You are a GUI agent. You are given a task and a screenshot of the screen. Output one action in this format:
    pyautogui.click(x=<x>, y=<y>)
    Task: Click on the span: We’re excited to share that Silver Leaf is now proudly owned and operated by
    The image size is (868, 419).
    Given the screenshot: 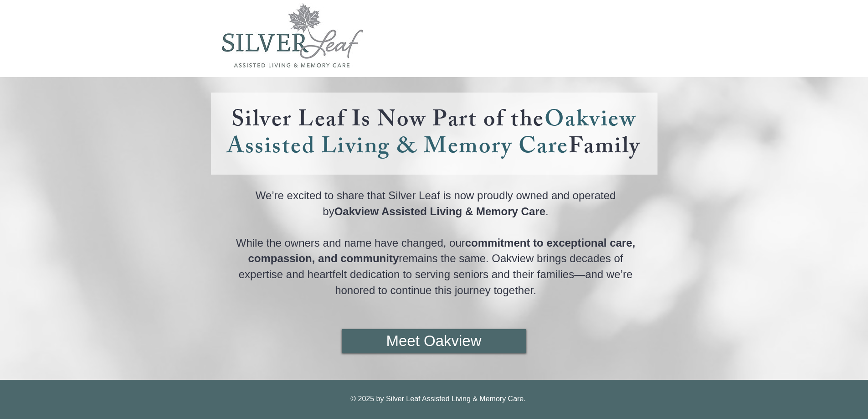 What is the action you would take?
    pyautogui.click(x=436, y=203)
    